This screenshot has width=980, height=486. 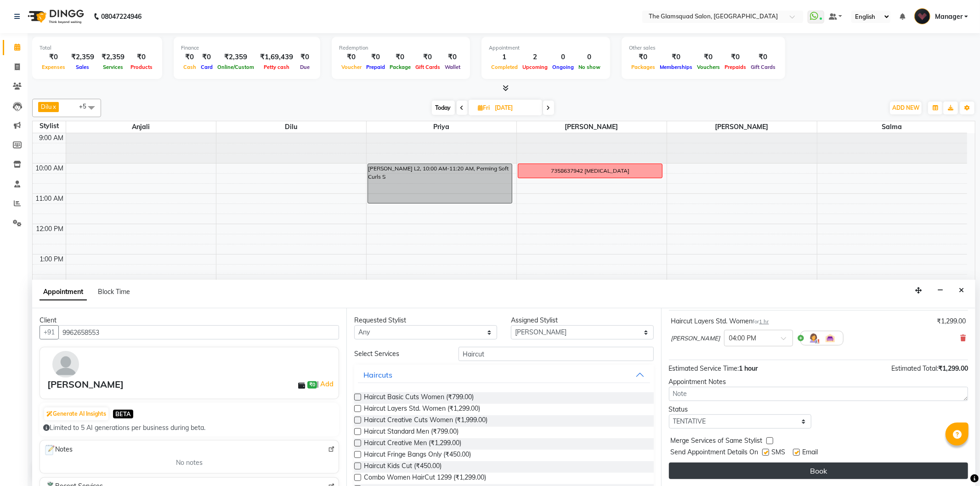 I want to click on div: ₹1,69,439, so click(x=276, y=57).